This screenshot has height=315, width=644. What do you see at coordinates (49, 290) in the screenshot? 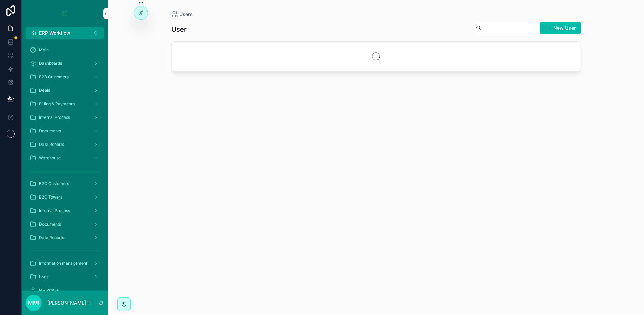
I see `span: My Profile` at bounding box center [49, 290].